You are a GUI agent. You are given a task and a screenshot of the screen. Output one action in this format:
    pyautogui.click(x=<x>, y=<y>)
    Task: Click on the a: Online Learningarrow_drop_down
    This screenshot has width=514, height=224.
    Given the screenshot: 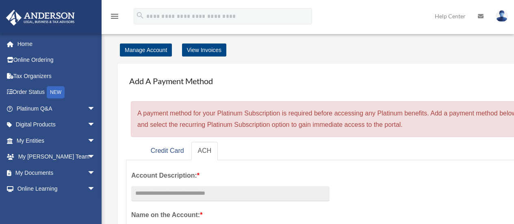 What is the action you would take?
    pyautogui.click(x=57, y=189)
    